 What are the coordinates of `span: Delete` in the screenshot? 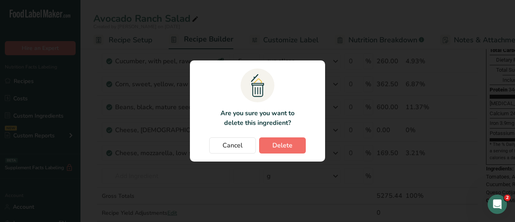 It's located at (283, 145).